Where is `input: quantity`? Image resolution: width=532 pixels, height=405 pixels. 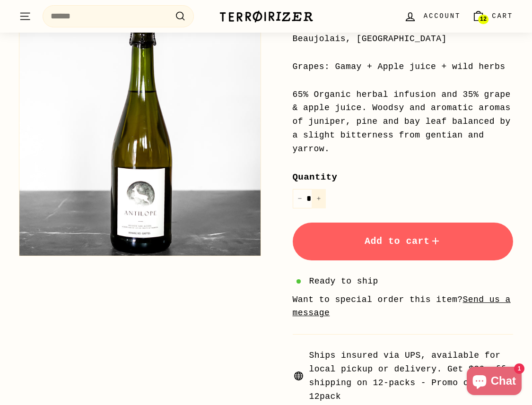 input: quantity is located at coordinates (309, 199).